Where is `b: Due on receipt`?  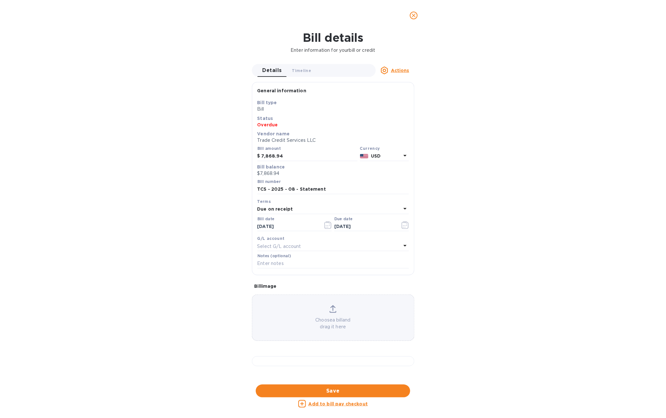
b: Due on receipt is located at coordinates (275, 209).